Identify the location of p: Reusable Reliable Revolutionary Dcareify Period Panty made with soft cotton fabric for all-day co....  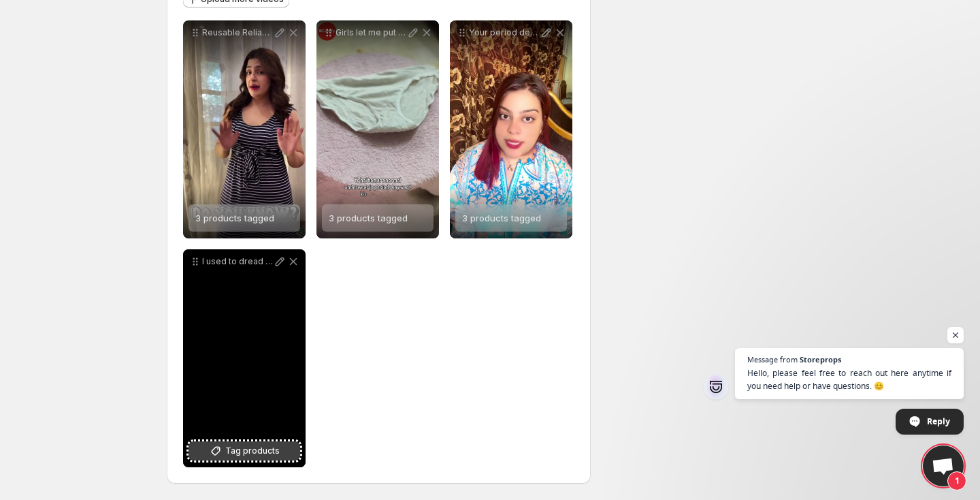
(237, 33).